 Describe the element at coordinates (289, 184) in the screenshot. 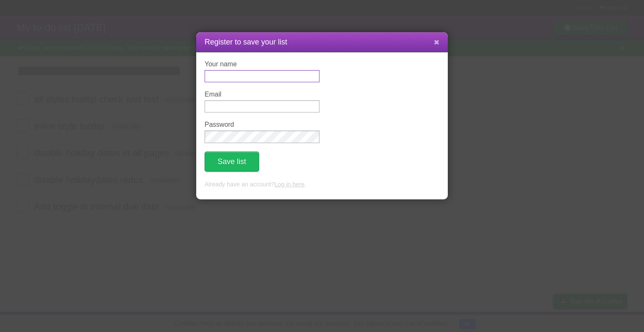

I see `a: Log in here` at that location.